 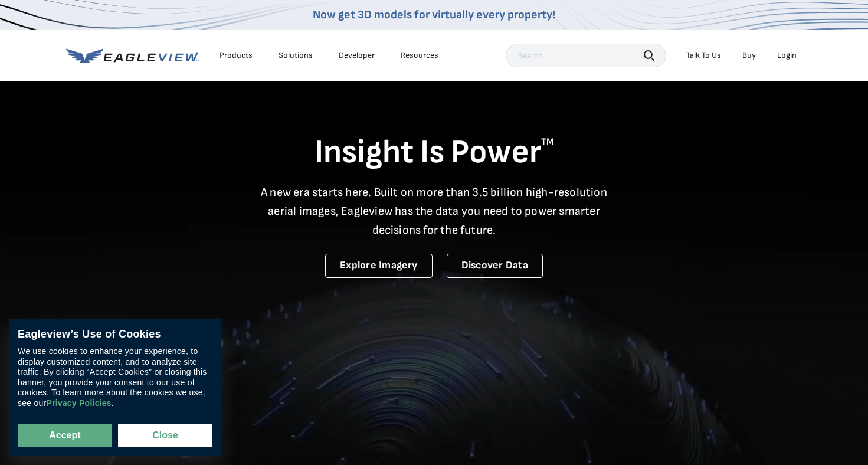 What do you see at coordinates (495, 266) in the screenshot?
I see `a: Discover Data` at bounding box center [495, 266].